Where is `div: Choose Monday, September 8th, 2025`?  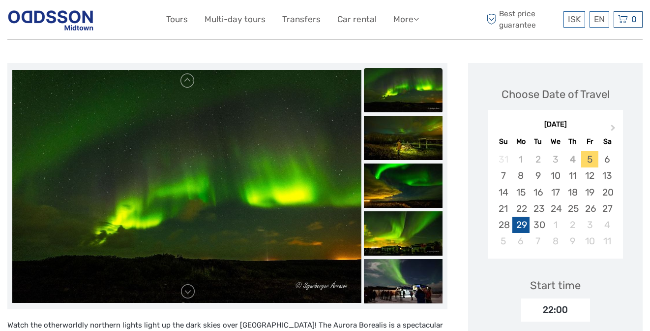
div: Choose Monday, September 8th, 2025 is located at coordinates (521, 175).